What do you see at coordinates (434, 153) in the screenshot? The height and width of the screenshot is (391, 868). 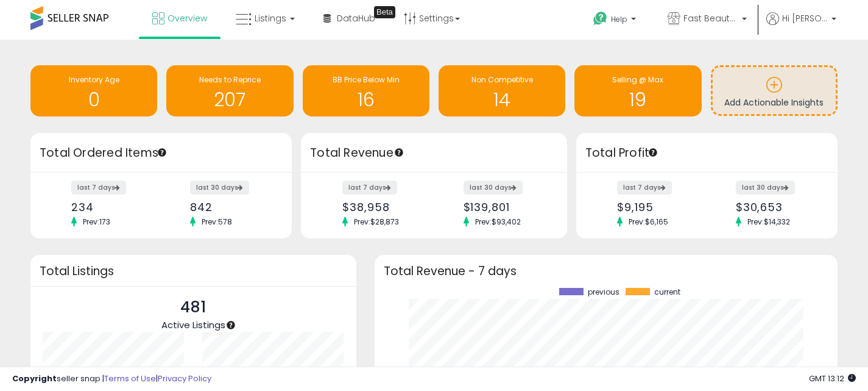 I see `h3: Total Revenue` at bounding box center [434, 153].